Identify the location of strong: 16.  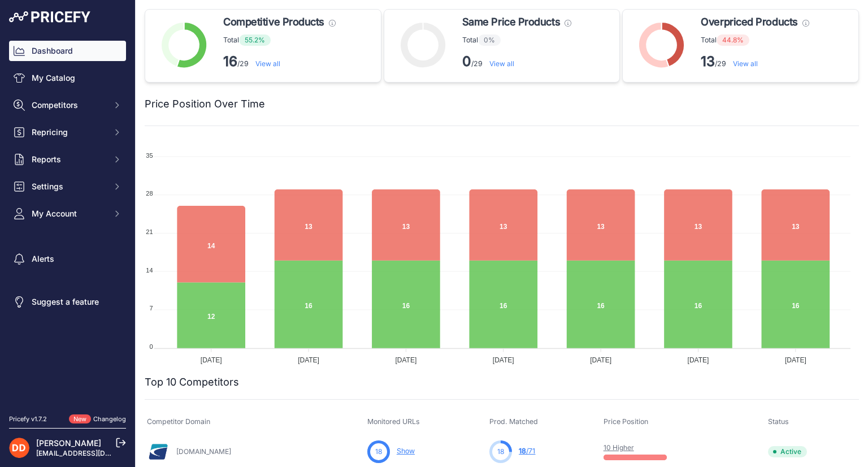
(230, 61).